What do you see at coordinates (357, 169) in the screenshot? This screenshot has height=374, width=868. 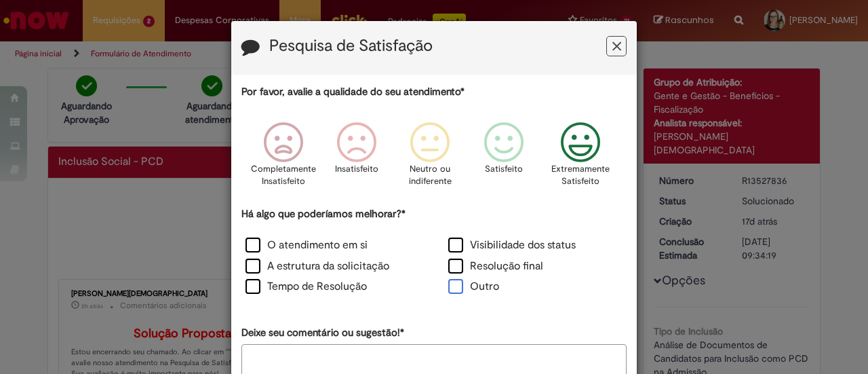 I see `p: Insatisfeito` at bounding box center [357, 169].